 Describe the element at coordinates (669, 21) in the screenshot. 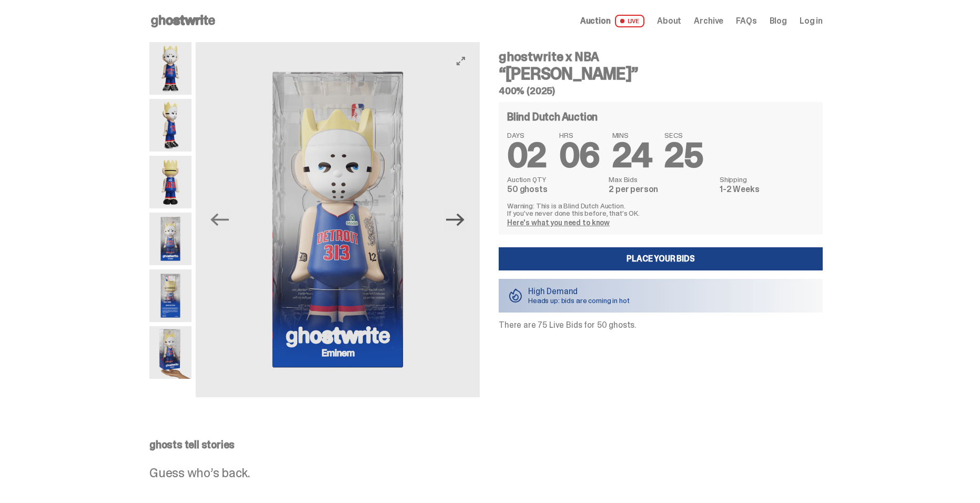

I see `a: About` at that location.